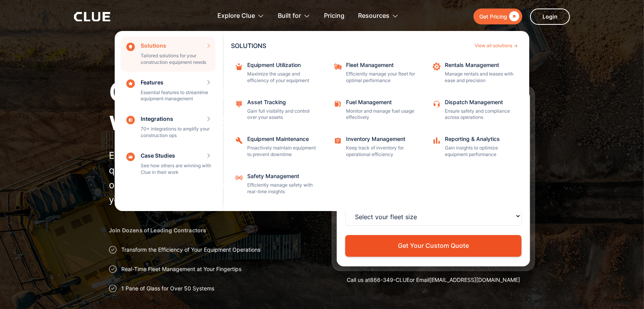 This screenshot has width=644, height=309. What do you see at coordinates (436, 103) in the screenshot?
I see `img: Customer support icon` at bounding box center [436, 103].